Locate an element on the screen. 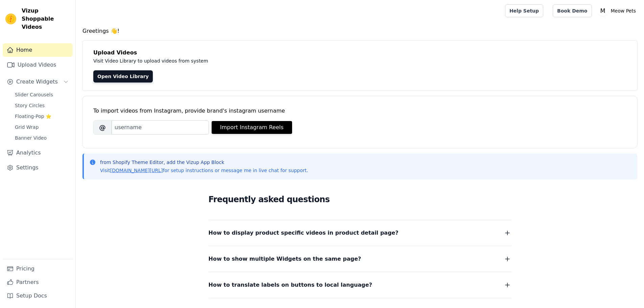 The width and height of the screenshot is (644, 308). span: Grid Wrap is located at coordinates (27, 127).